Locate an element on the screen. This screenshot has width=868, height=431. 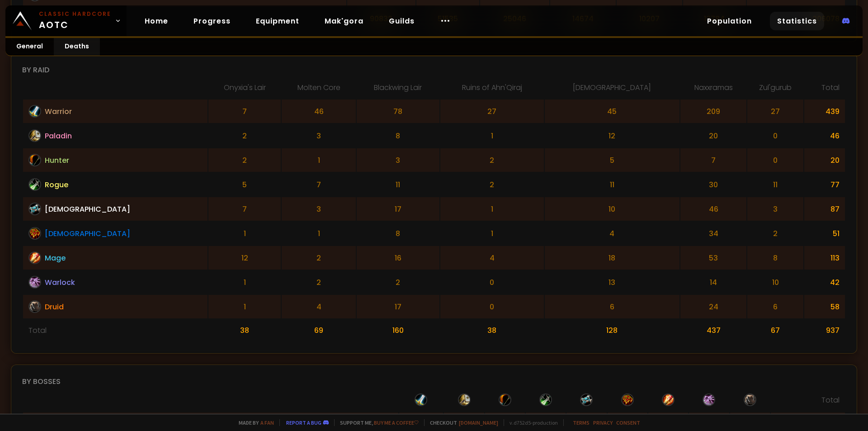
td: 439 is located at coordinates (825, 111).